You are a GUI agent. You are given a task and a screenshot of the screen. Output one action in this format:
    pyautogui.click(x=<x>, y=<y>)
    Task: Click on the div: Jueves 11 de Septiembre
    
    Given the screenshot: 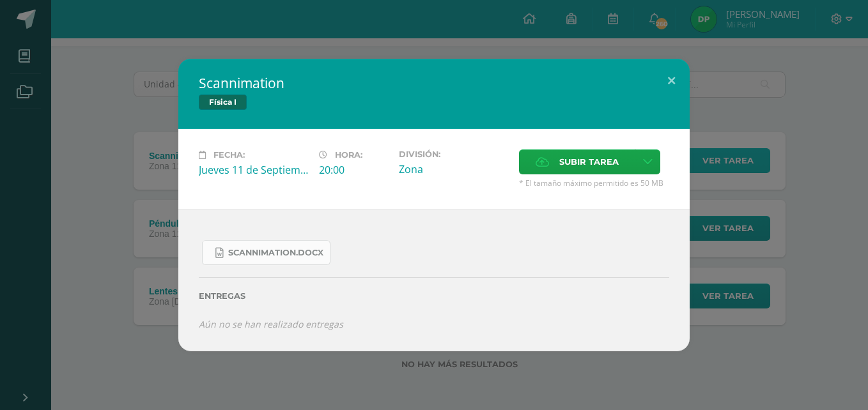 What is the action you would take?
    pyautogui.click(x=254, y=170)
    